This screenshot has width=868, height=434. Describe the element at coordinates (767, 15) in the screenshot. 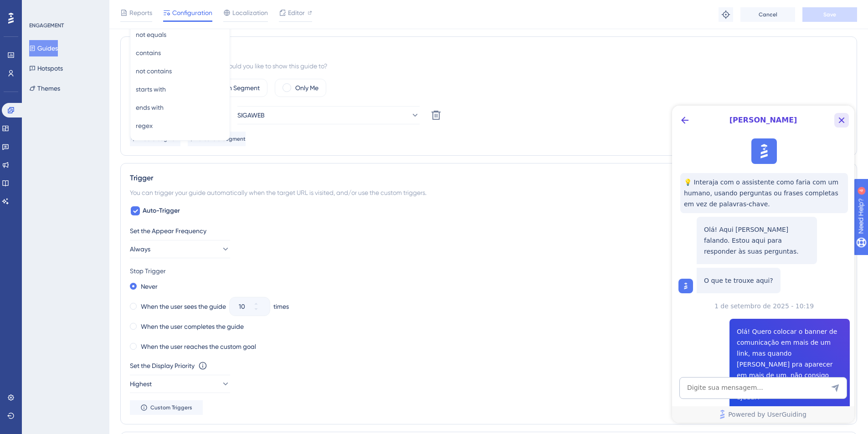

I see `button: Cancel` at that location.